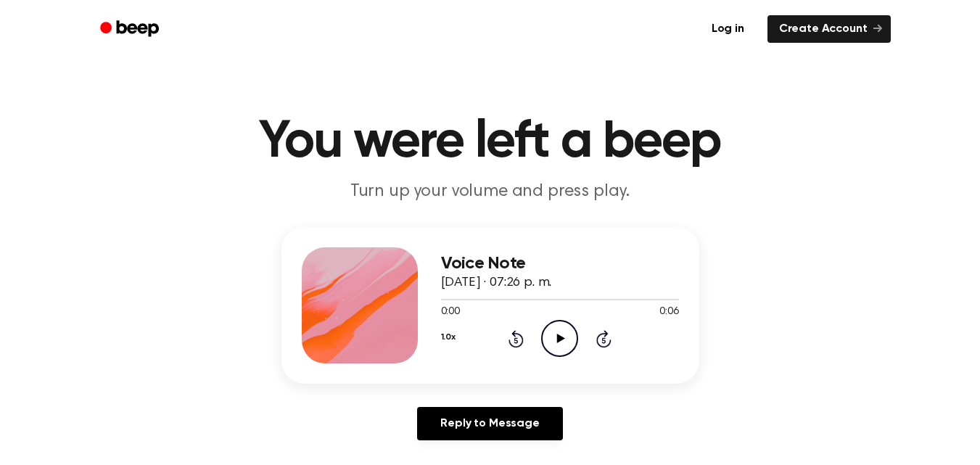 The width and height of the screenshot is (980, 465). What do you see at coordinates (490, 424) in the screenshot?
I see `a: Reply to Message` at bounding box center [490, 424].